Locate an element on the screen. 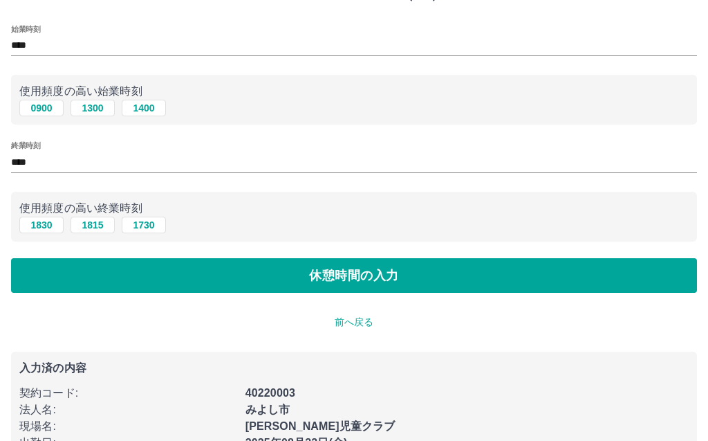 The height and width of the screenshot is (441, 708). p: 使用頻度の高い始業時刻 is located at coordinates (354, 91).